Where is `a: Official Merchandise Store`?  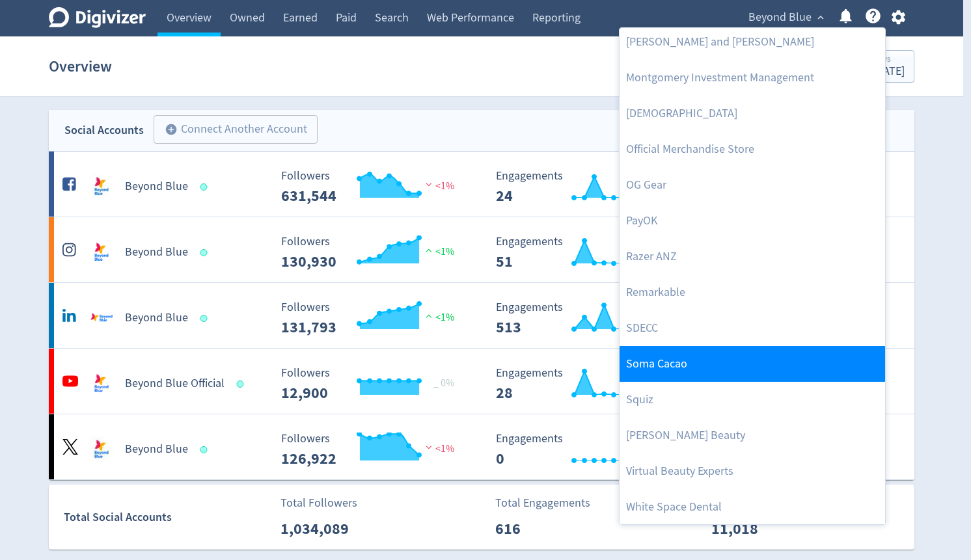 a: Official Merchandise Store is located at coordinates (752, 149).